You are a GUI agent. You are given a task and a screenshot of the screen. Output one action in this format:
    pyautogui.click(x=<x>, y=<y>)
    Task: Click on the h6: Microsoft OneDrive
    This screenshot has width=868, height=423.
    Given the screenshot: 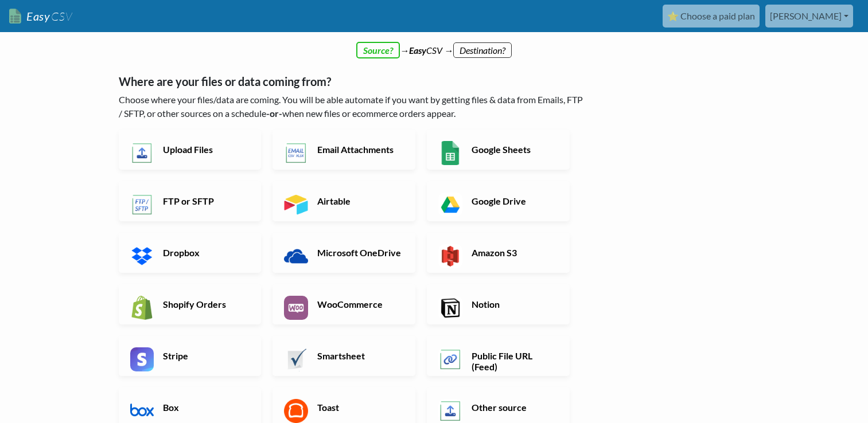 What is the action you would take?
    pyautogui.click(x=359, y=252)
    